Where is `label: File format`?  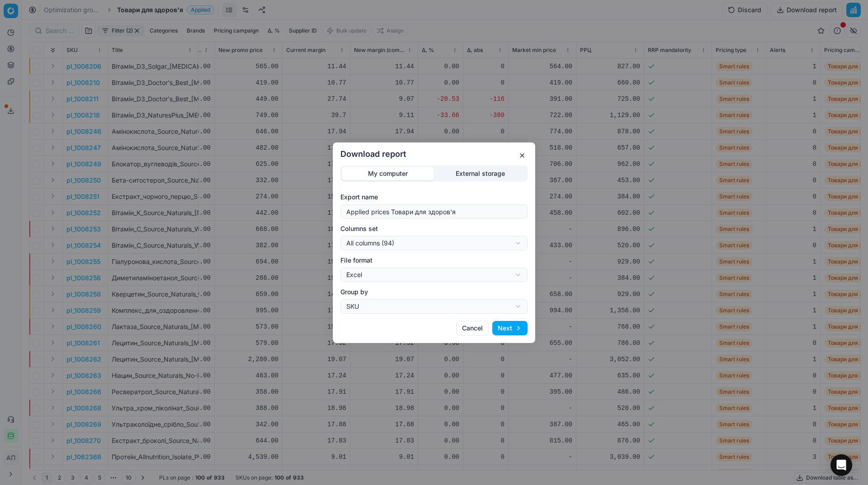 label: File format is located at coordinates (434, 260).